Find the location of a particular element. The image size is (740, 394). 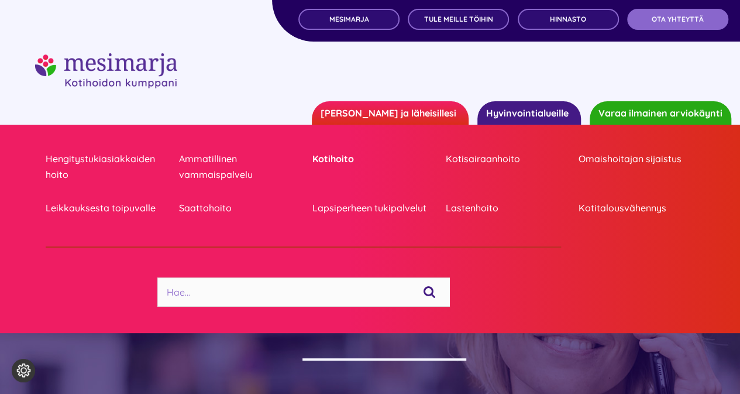

a: Hinnasto is located at coordinates (568, 19).